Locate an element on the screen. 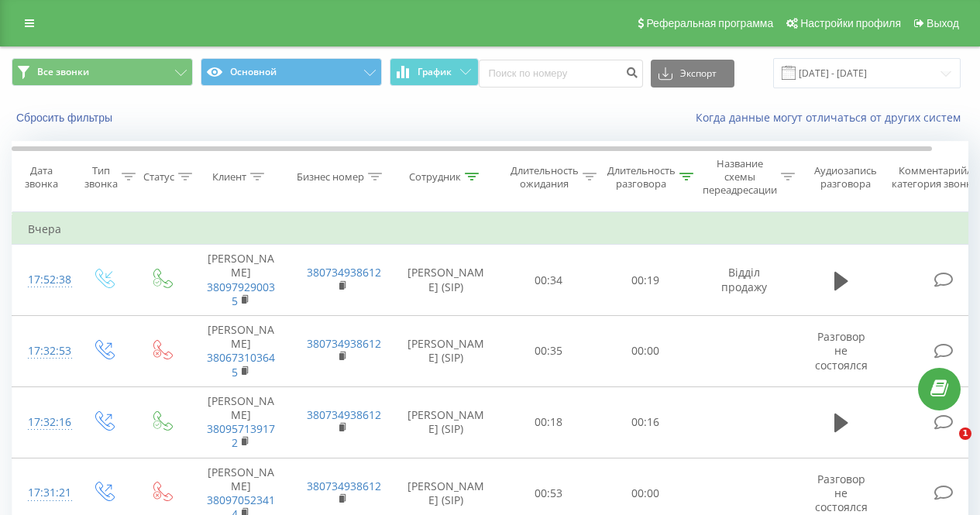 The width and height of the screenshot is (980, 515). td: Відділ продажу is located at coordinates (744, 280).